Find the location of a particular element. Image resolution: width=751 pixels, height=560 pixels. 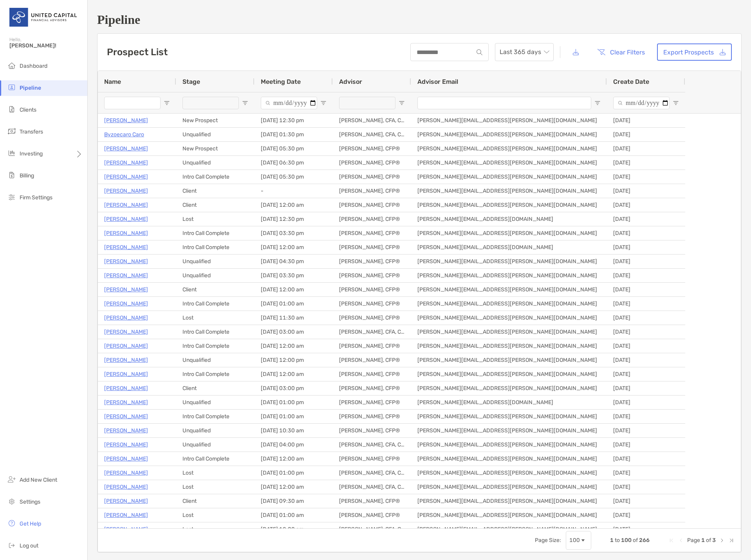

img: billing icon is located at coordinates (12, 175).